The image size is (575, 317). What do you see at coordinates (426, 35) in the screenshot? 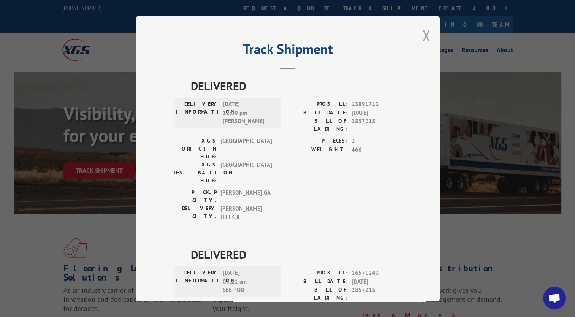
I see `button: Close modal` at bounding box center [426, 35].